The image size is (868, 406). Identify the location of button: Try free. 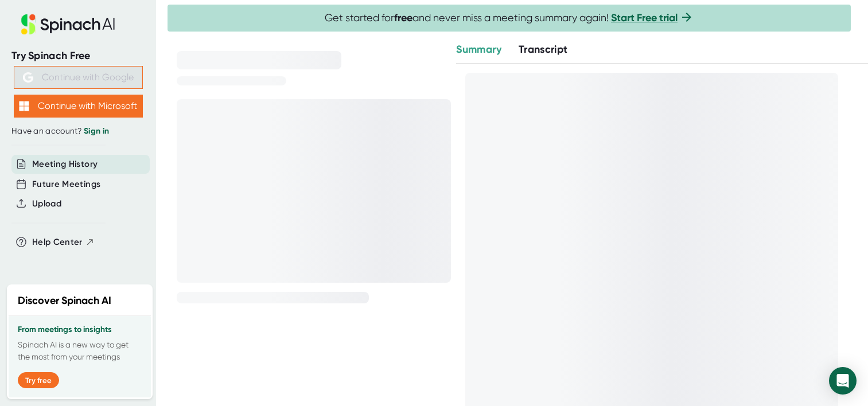
(38, 380).